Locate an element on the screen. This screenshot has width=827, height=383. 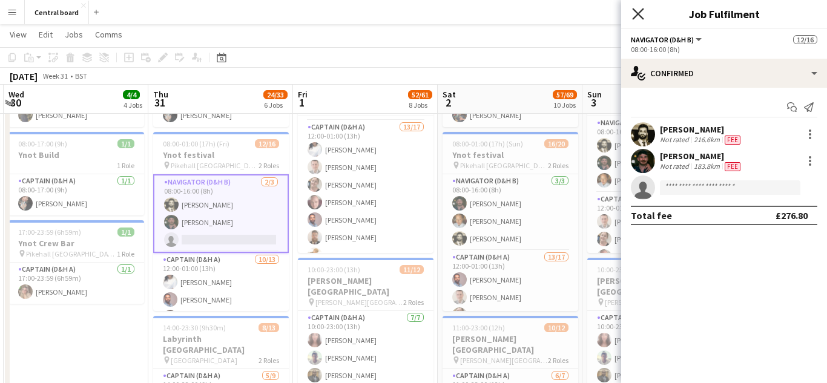
div: 10 Jobs is located at coordinates (565, 105).